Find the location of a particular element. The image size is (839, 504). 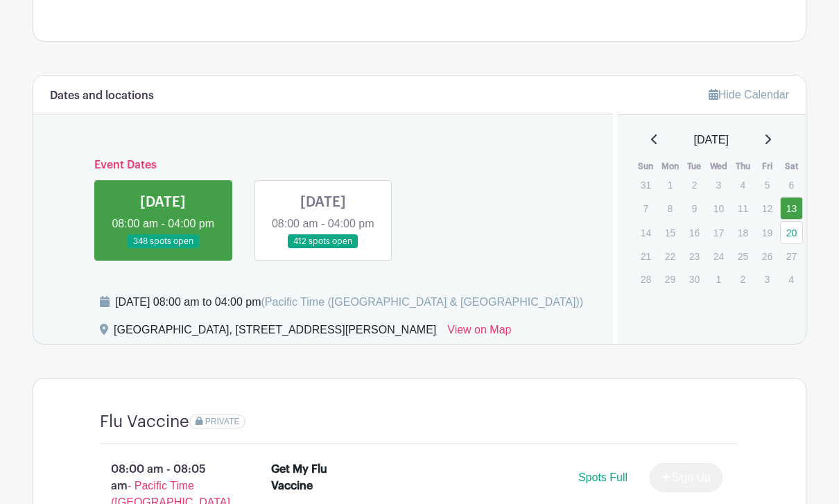

span: Spots Full is located at coordinates (603, 476).